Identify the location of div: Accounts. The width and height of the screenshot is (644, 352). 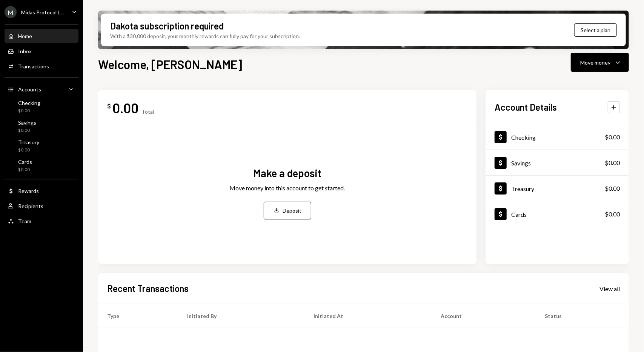
(30, 89).